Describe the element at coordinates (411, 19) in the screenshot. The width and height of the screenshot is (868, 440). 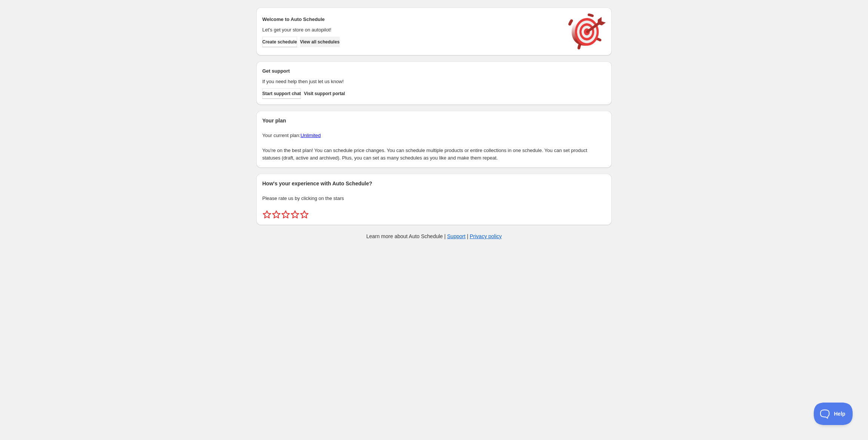
I see `h2: Welcome to Auto Schedule` at that location.